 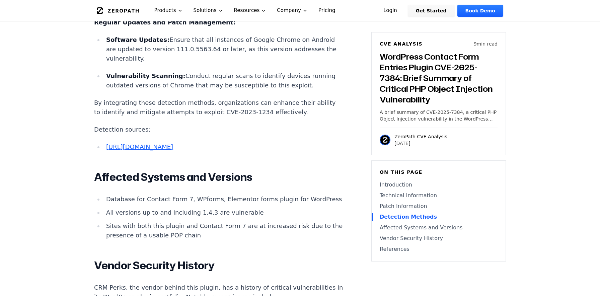 I want to click on p: Detection sources:, so click(x=219, y=130).